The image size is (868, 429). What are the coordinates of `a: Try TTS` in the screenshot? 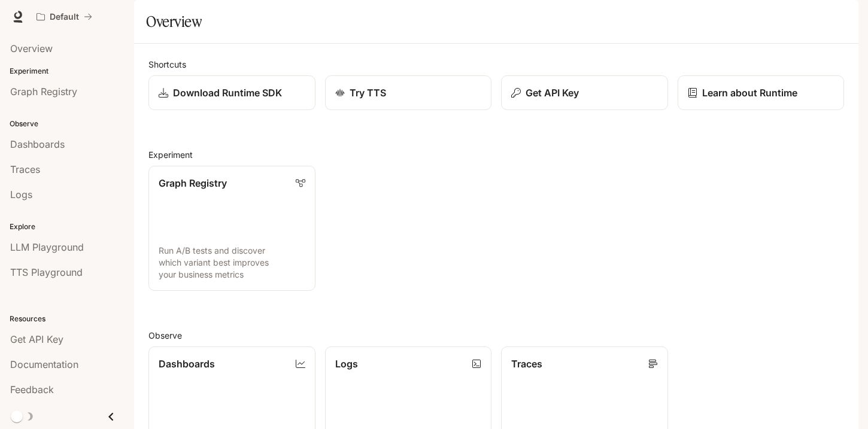 It's located at (409, 93).